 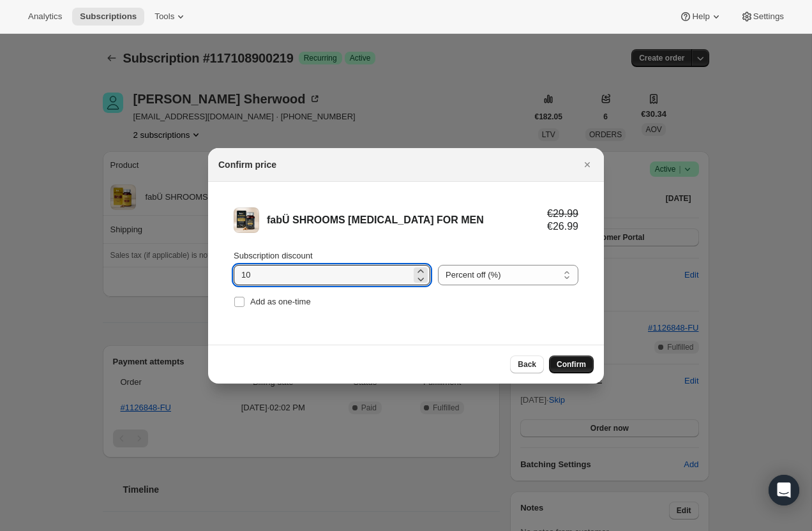 What do you see at coordinates (164, 16) in the screenshot?
I see `span: Tools` at bounding box center [164, 16].